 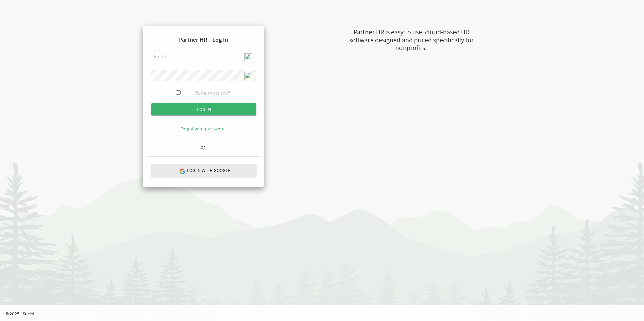 What do you see at coordinates (204, 147) in the screenshot?
I see `h6: OR` at bounding box center [204, 147].